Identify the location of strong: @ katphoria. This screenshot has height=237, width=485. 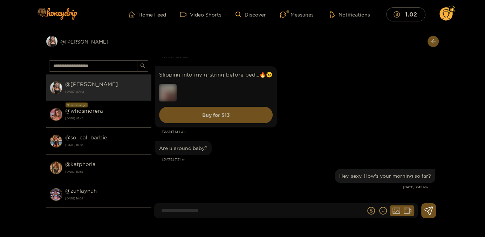
(80, 164).